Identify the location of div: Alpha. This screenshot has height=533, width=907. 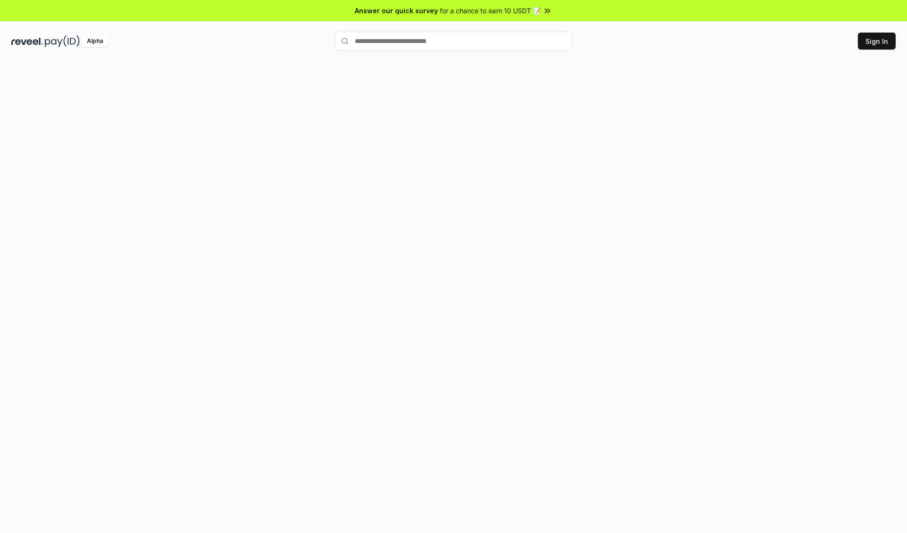
(95, 41).